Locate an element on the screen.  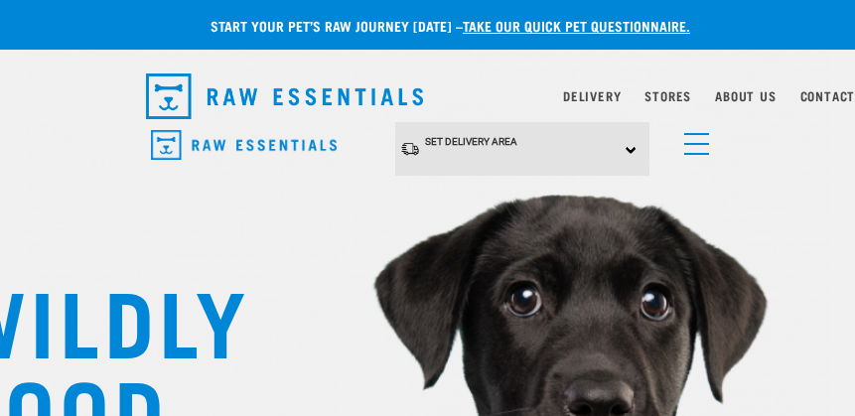
a: take our quick pet questionnaire. is located at coordinates (576, 25).